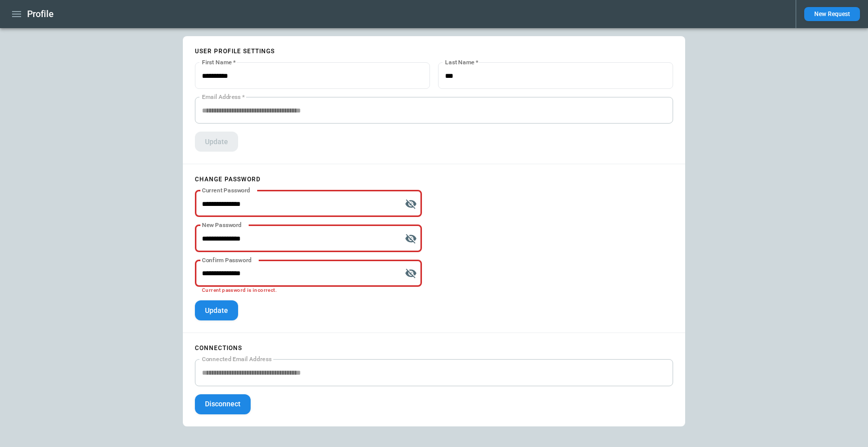 The height and width of the screenshot is (447, 868). I want to click on p: Current password is incorrect., so click(308, 290).